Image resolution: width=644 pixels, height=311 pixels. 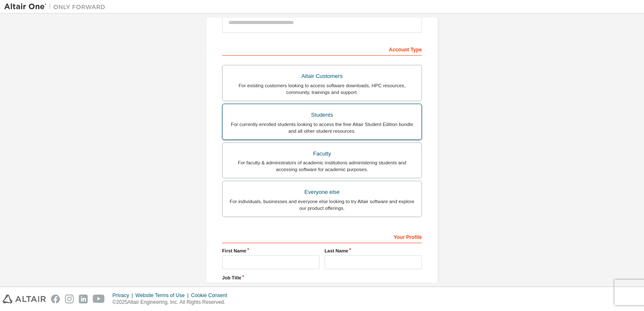 I want to click on div: For individuals, businesses and everyone else looking to try Altair software and explore our prod..., so click(x=322, y=205).